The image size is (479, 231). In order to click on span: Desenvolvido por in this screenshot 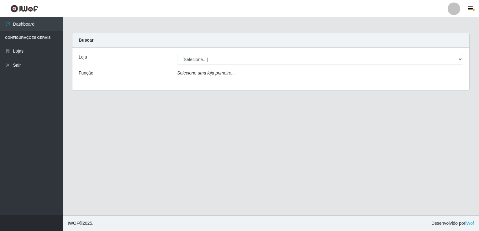, I will do `click(453, 224)`.